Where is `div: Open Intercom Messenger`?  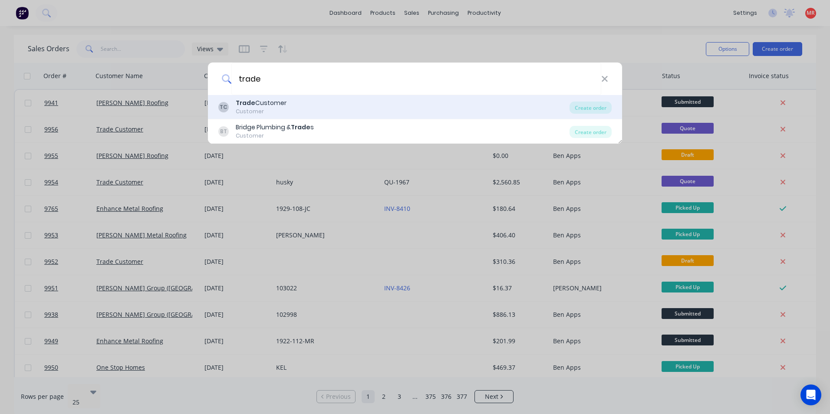
div: Open Intercom Messenger is located at coordinates (811, 395).